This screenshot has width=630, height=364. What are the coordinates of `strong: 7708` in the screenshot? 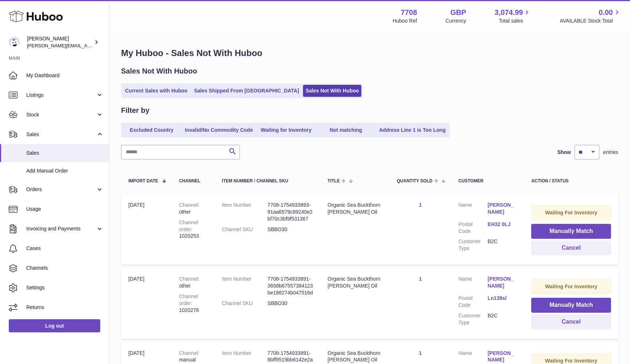 It's located at (409, 12).